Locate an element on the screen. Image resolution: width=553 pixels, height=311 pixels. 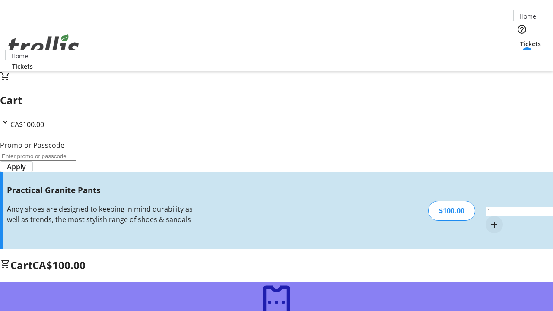
button: Help is located at coordinates (521, 29).